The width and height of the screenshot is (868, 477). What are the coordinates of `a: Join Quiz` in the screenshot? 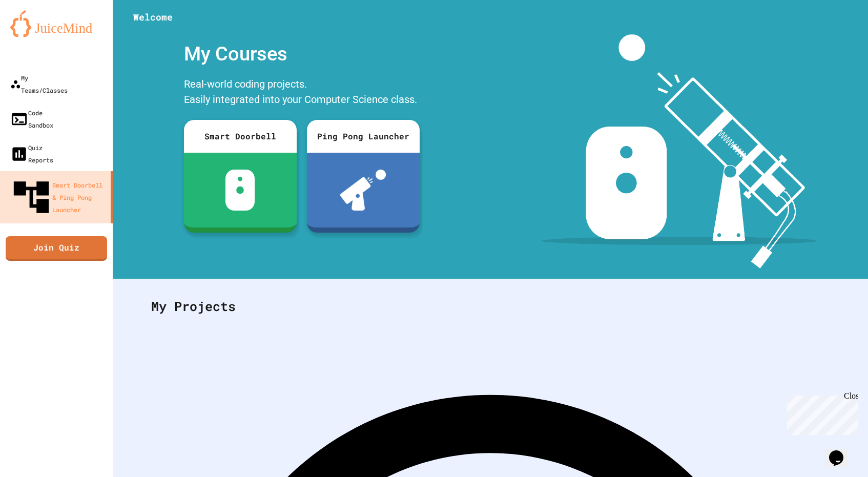 It's located at (56, 249).